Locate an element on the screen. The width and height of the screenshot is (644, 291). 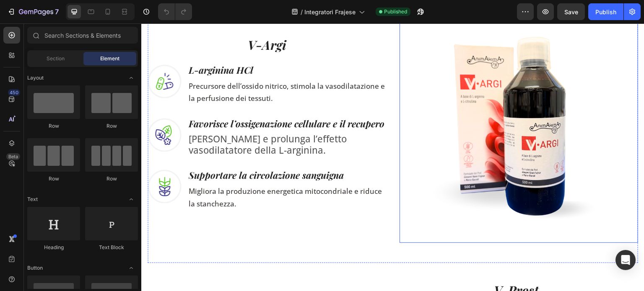
span: Element is located at coordinates (110, 58).